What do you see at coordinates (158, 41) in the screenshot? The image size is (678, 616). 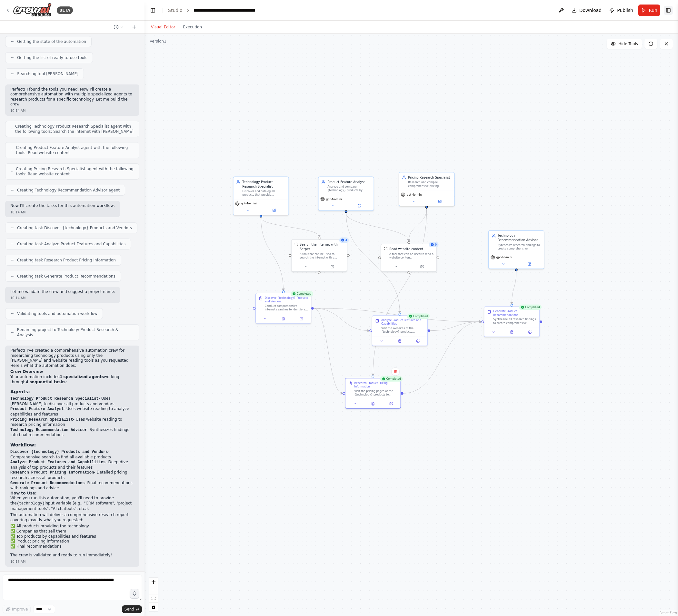 I see `div: Version 1` at bounding box center [158, 41].